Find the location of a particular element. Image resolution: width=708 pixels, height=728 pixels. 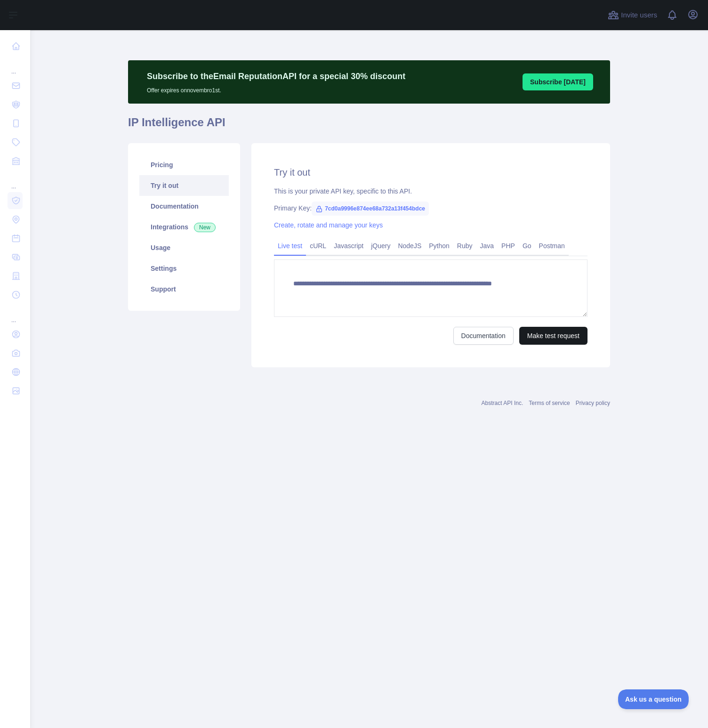

a: Abstract API Inc. is located at coordinates (503, 403).